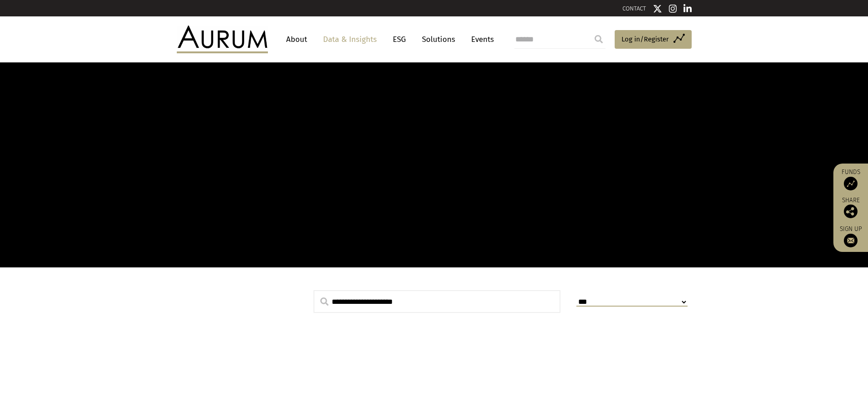 The image size is (868, 415). Describe the element at coordinates (325, 302) in the screenshot. I see `img: search.svg` at that location.